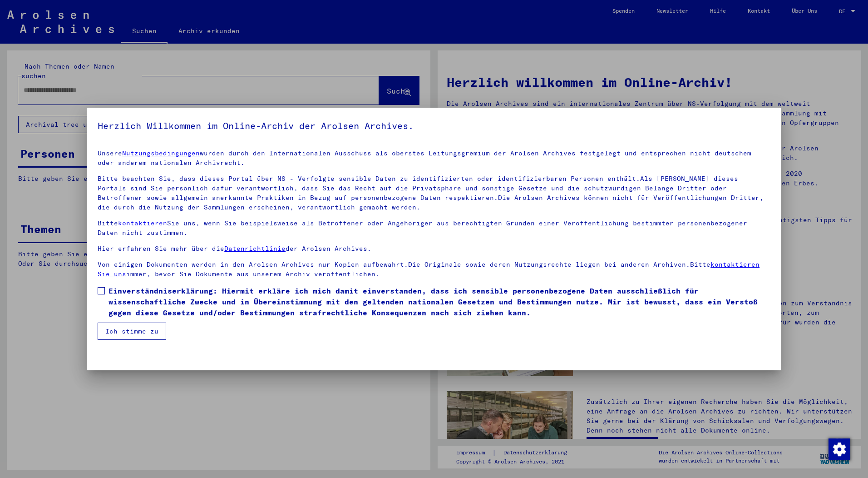 The height and width of the screenshot is (478, 868). What do you see at coordinates (429, 269) in the screenshot?
I see `a: kontaktieren Sie uns` at bounding box center [429, 269].